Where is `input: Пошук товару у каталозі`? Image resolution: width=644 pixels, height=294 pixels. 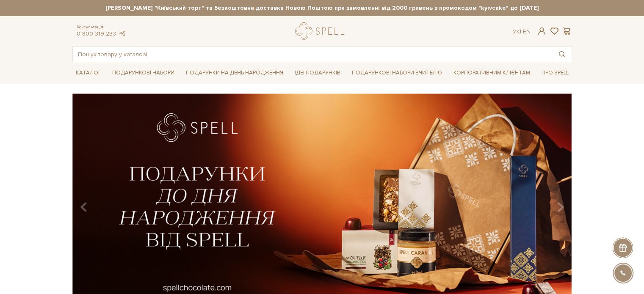
input: Пошук товару у каталозі is located at coordinates (313, 54).